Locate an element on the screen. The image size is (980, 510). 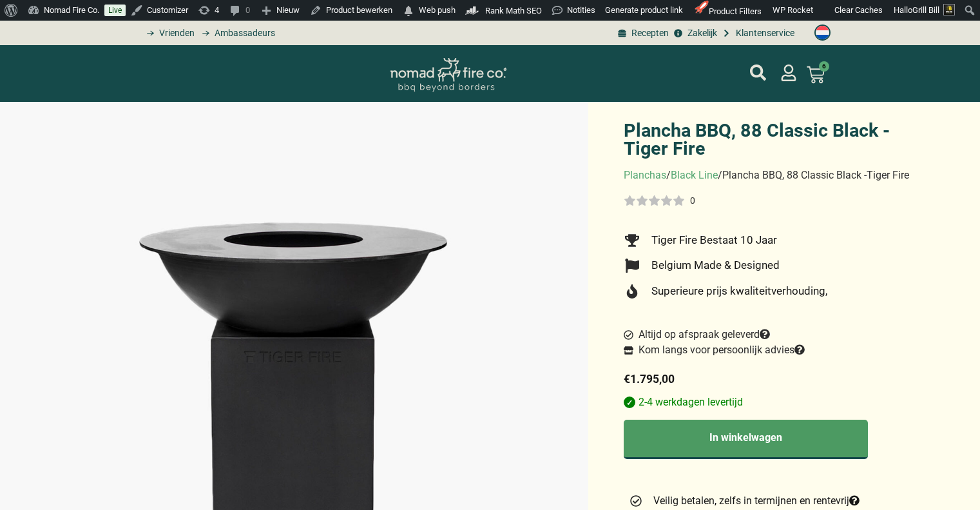
img: Nederlands is located at coordinates (822, 32).